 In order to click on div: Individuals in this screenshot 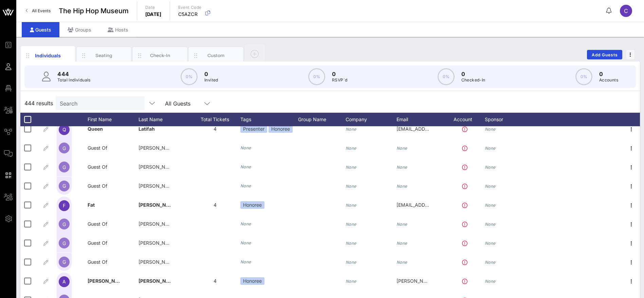, I will do `click(48, 55)`.